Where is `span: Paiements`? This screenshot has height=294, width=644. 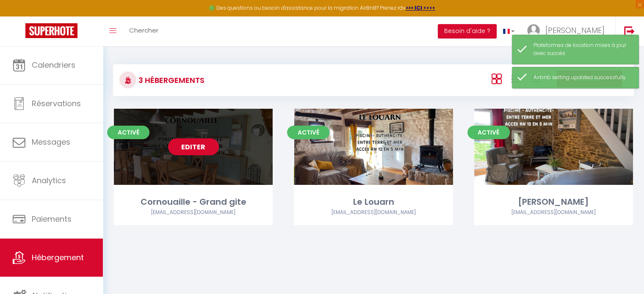 span: Paiements is located at coordinates (52, 219).